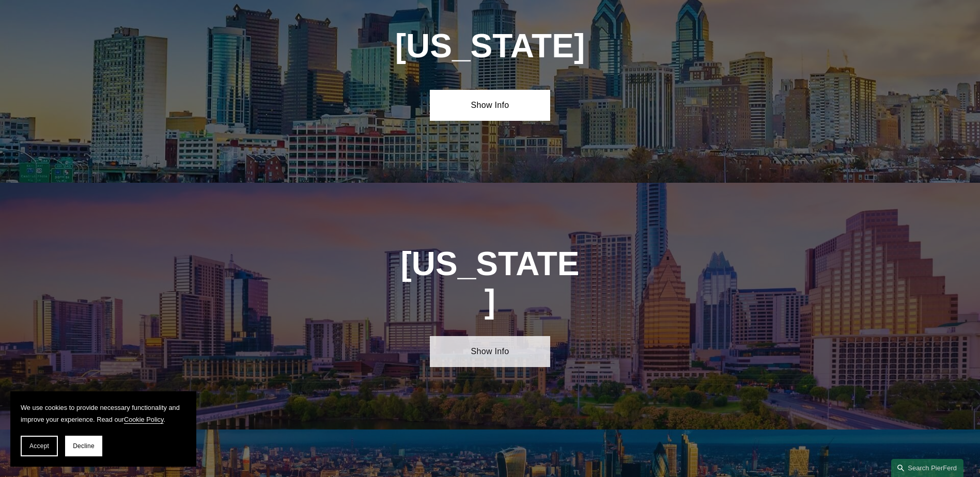 This screenshot has height=477, width=980. What do you see at coordinates (39, 446) in the screenshot?
I see `button: Accept` at bounding box center [39, 446].